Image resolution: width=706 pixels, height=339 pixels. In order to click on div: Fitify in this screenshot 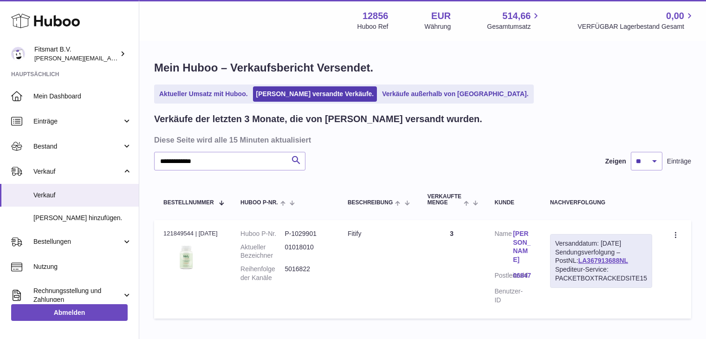, I will do `click(378, 233)`.